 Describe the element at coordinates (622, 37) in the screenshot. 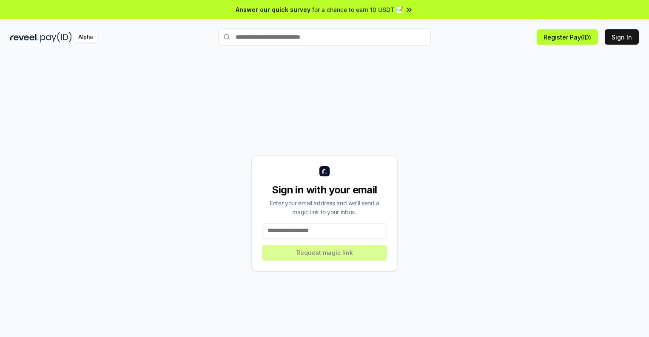

I see `button: Sign In` at that location.